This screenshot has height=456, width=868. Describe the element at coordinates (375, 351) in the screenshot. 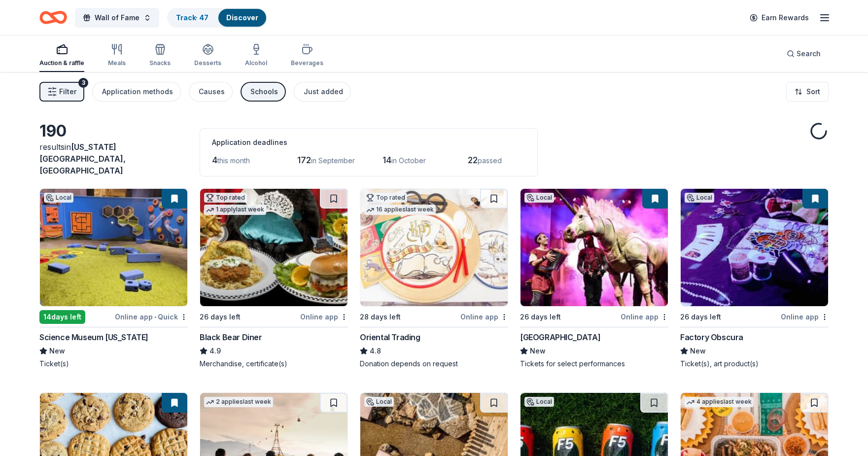

I see `span: 4.8` at that location.